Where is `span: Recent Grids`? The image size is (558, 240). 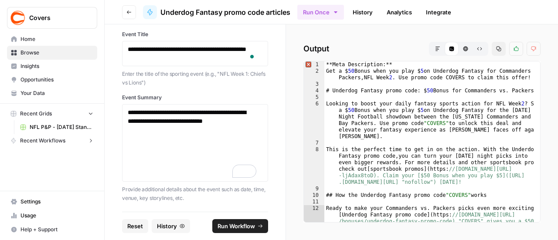
span: Recent Grids is located at coordinates (36, 114).